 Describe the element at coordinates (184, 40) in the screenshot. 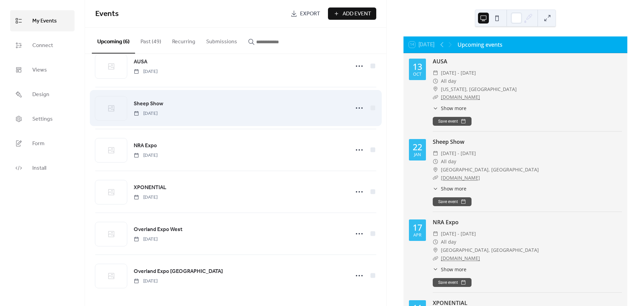

I see `button: Recurring` at that location.